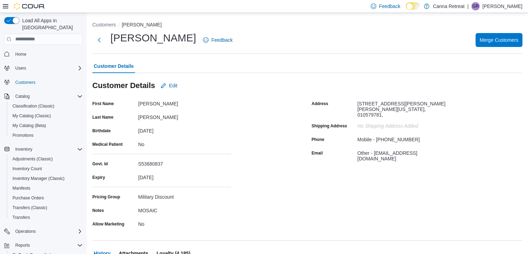 The height and width of the screenshot is (254, 528). I want to click on button: My Catalog (Classic), so click(46, 116).